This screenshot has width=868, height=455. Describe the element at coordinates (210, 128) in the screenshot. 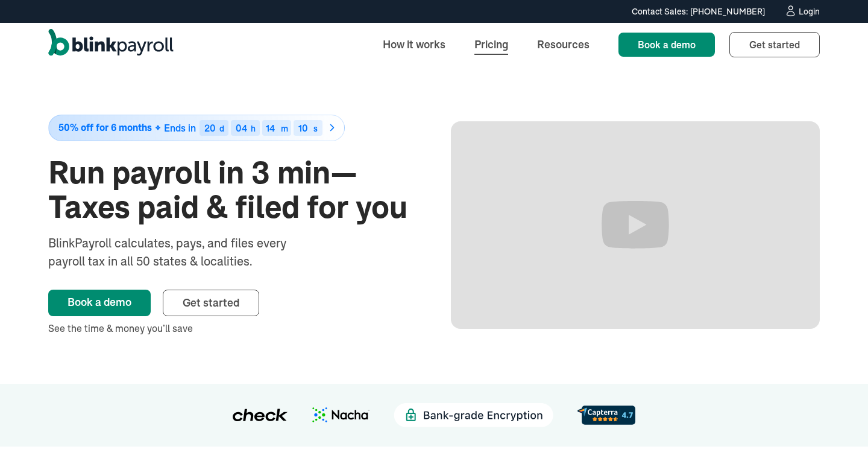

I see `span: 20` at that location.